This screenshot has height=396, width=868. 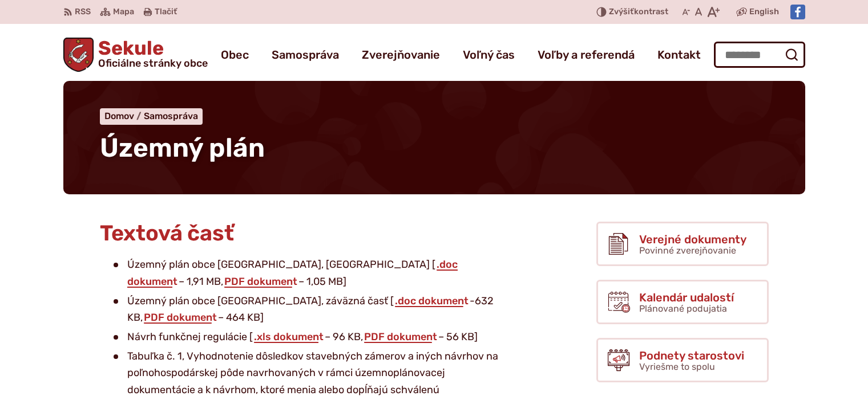 What do you see at coordinates (798, 12) in the screenshot?
I see `img: Prejsť na Facebook stránku` at bounding box center [798, 12].